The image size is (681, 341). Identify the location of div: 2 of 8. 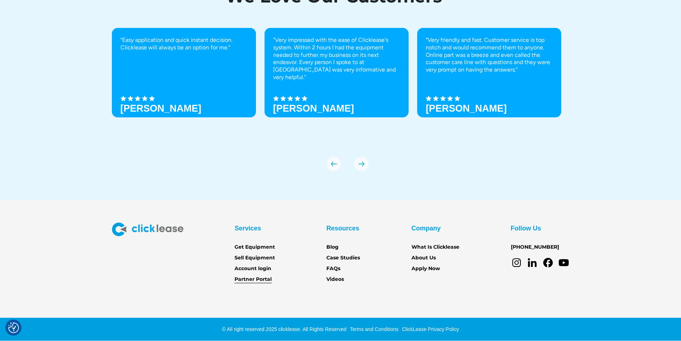
(337, 85).